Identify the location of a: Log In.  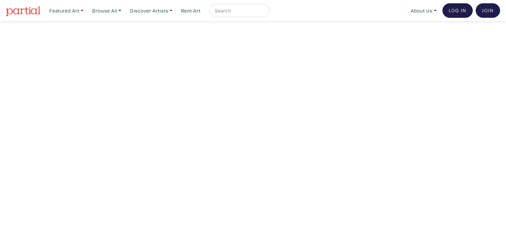
(457, 11).